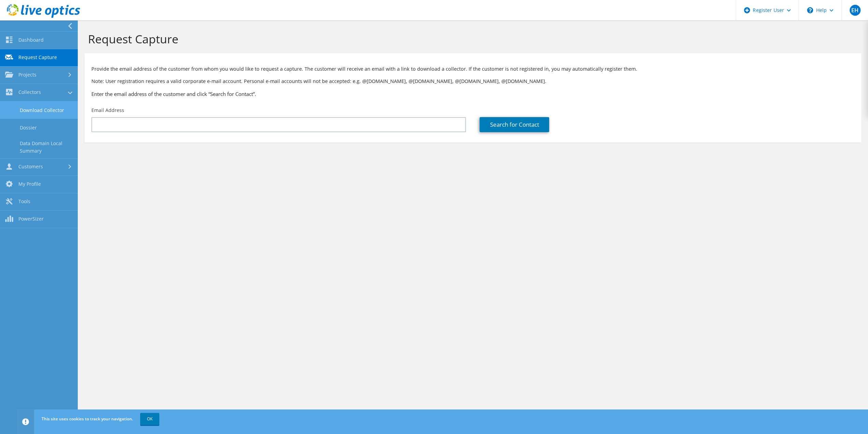 This screenshot has width=868, height=434. I want to click on a: OK, so click(150, 419).